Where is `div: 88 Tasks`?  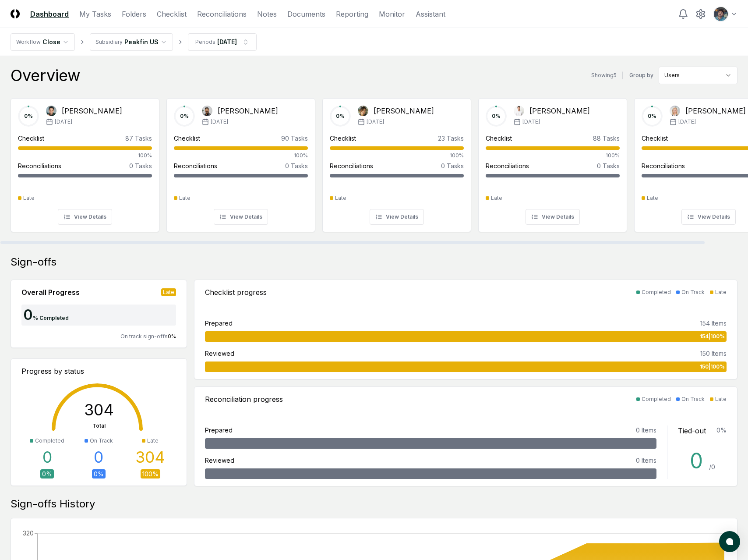
div: 88 Tasks is located at coordinates (606, 138).